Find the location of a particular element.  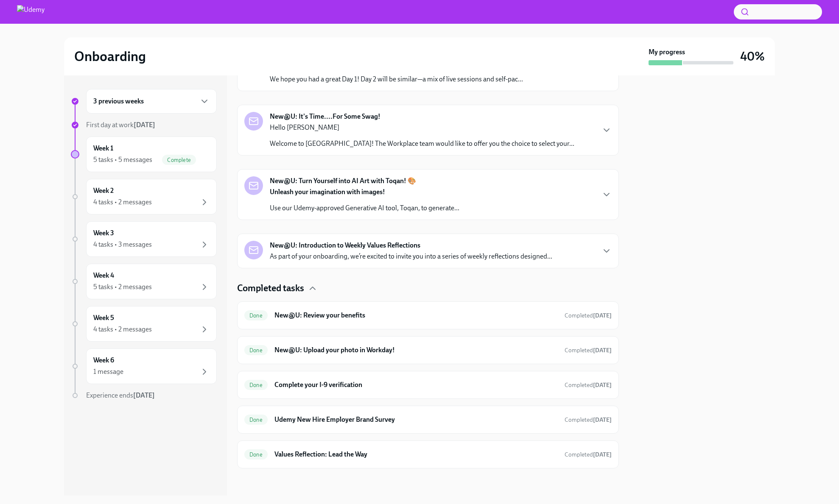

p: Use our Udemy-approved Generative AI tool, Toqan, to generate... is located at coordinates (364, 209).